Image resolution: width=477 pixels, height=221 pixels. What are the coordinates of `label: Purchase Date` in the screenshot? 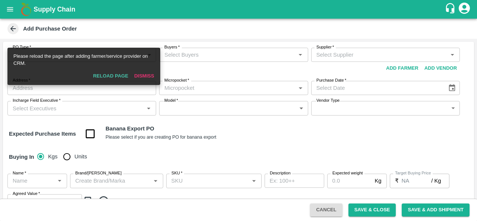 It's located at (331, 81).